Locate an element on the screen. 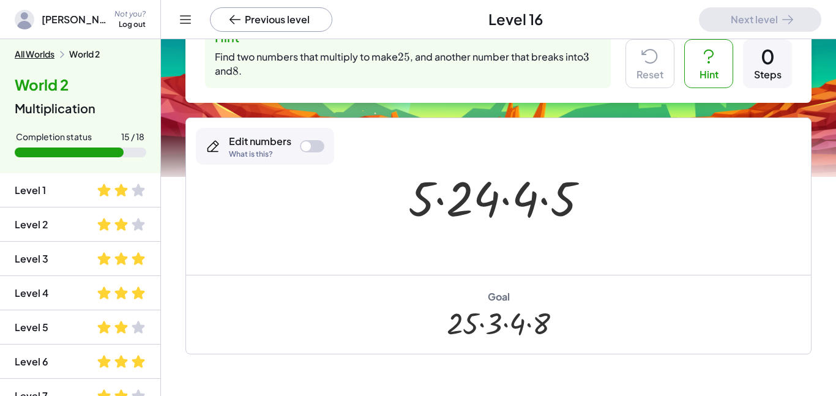  button: Reset is located at coordinates (650, 64).